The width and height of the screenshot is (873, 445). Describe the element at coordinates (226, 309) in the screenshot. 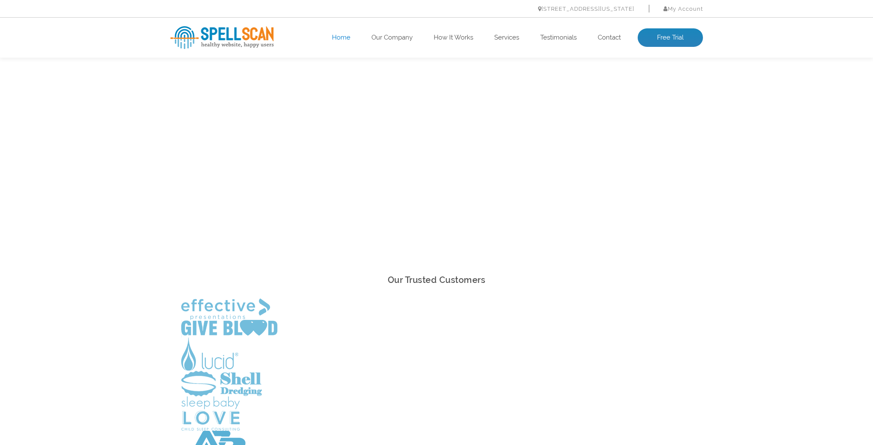

I see `img: Effective` at that location.